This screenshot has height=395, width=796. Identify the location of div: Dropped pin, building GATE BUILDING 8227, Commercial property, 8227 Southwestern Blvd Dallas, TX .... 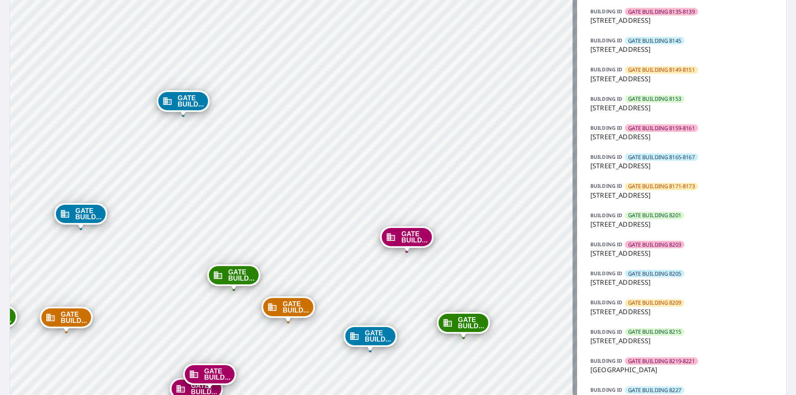
(81, 216).